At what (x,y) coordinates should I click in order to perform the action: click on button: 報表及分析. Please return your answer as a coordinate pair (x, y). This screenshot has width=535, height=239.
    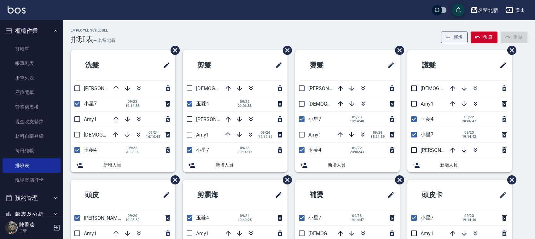
    Looking at the image, I should click on (32, 214).